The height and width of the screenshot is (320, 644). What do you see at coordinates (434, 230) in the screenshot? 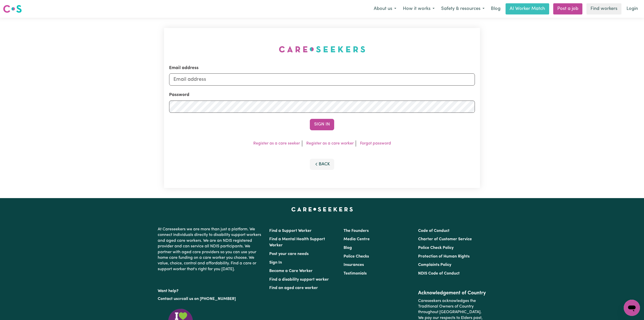
I see `a: Code of Conduct` at bounding box center [434, 230].